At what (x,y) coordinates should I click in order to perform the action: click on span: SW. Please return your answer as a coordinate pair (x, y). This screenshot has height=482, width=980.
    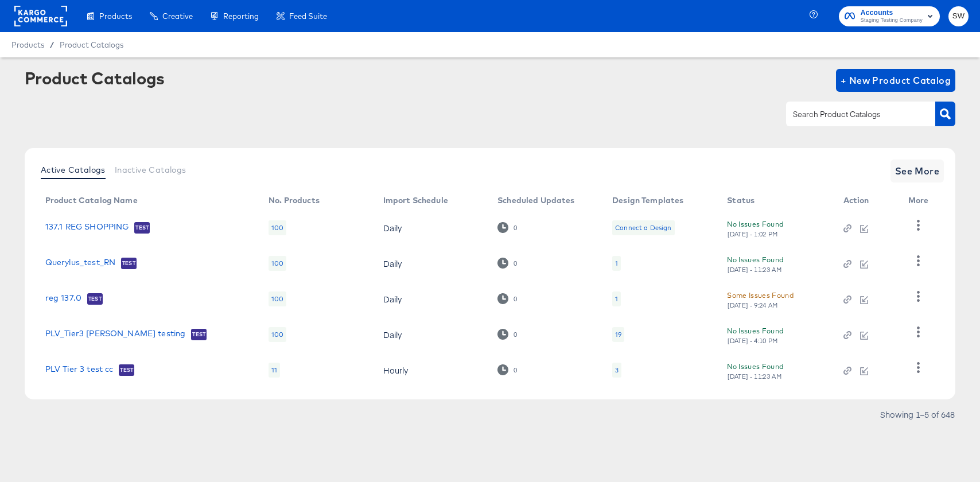
    Looking at the image, I should click on (959, 16).